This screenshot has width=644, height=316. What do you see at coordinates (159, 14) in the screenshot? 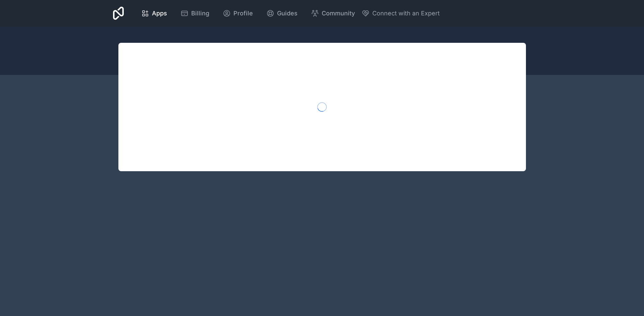
I see `span: Apps` at bounding box center [159, 14].